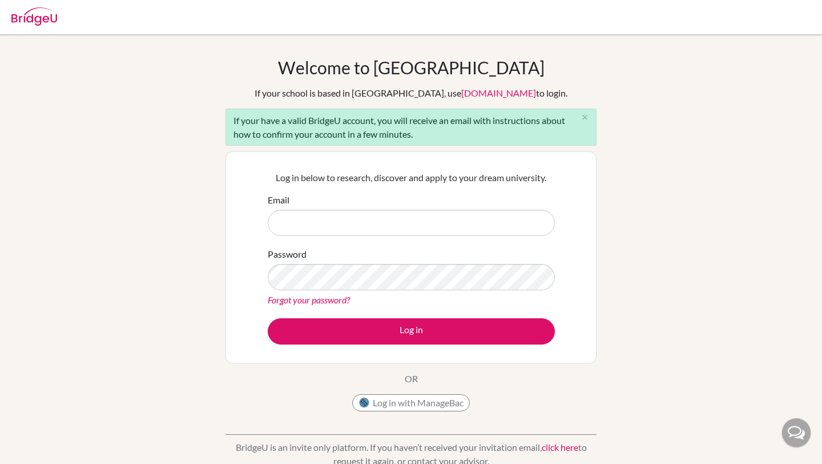 Image resolution: width=822 pixels, height=464 pixels. I want to click on i: close, so click(585, 117).